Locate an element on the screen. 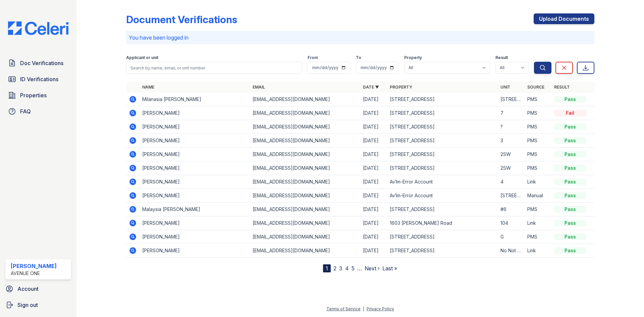 The width and height of the screenshot is (644, 317). a: 3 is located at coordinates (341, 268).